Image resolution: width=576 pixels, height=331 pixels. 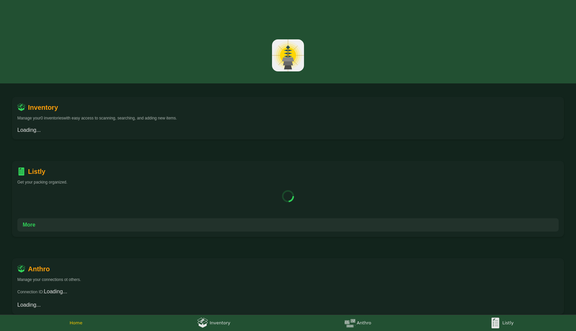 What do you see at coordinates (288, 279) in the screenshot?
I see `div: Manage your connections ot others.` at bounding box center [288, 279].